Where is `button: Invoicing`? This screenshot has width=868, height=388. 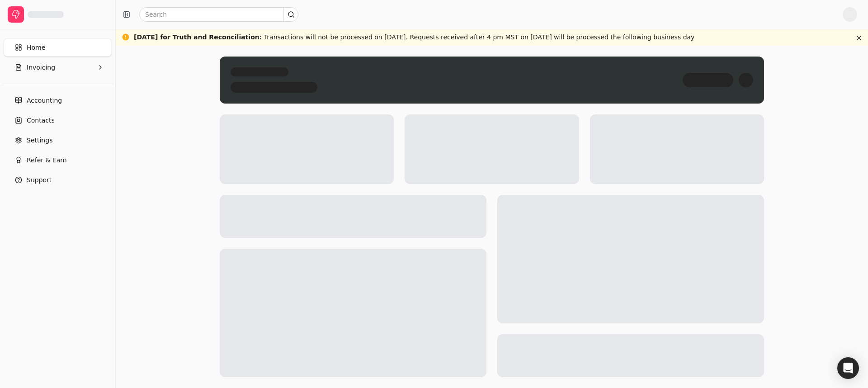
button: Invoicing is located at coordinates (58, 67).